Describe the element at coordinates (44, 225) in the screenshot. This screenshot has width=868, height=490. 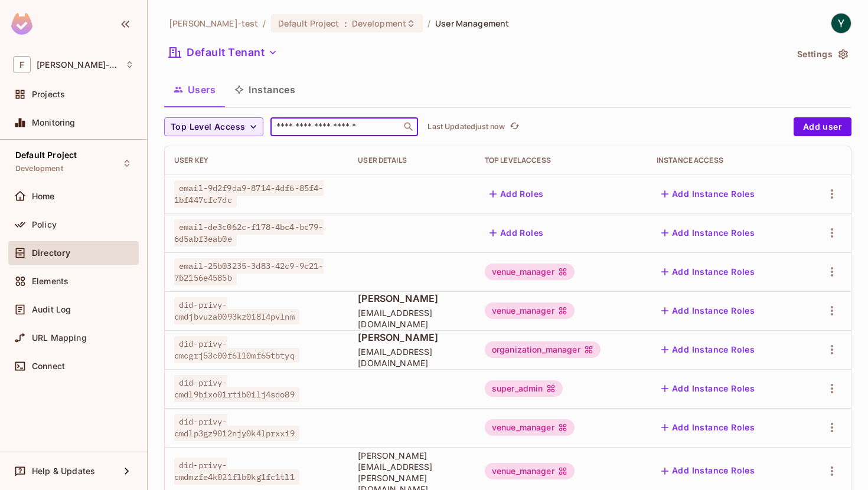
I see `span: Policy` at that location.